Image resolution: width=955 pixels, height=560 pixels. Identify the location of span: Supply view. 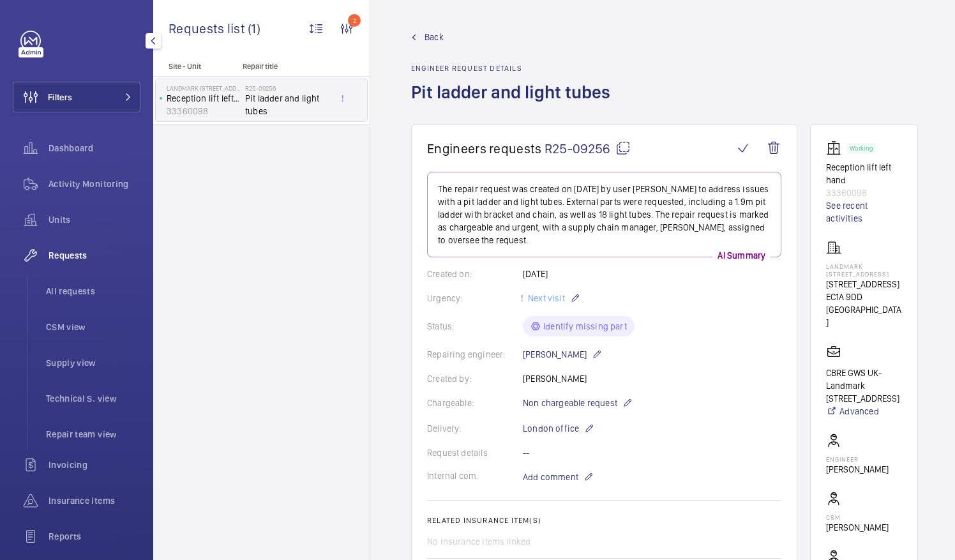
(94, 363).